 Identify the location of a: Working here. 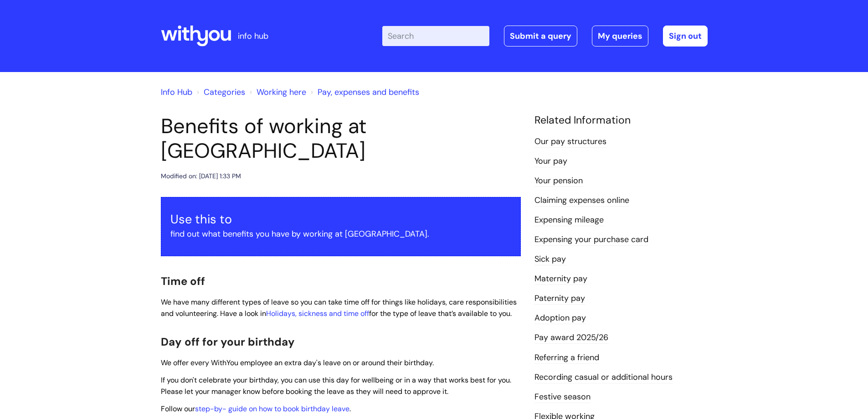
(281, 92).